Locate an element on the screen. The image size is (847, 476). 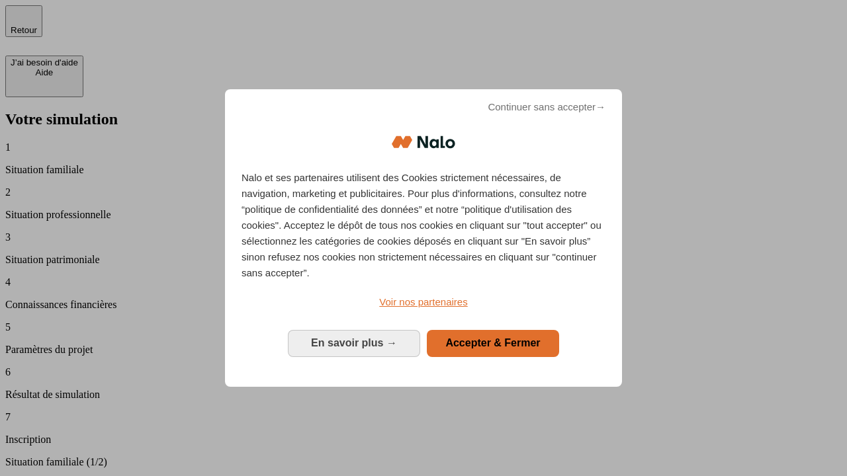
div: Bienvenue chez Nalo Gestion du consentement is located at coordinates (423, 238).